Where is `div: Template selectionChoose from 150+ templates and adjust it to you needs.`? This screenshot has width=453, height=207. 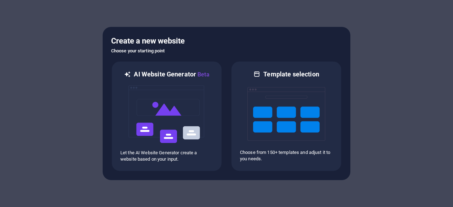
div: Template selectionChoose from 150+ templates and adjust it to you needs. is located at coordinates (286, 116).